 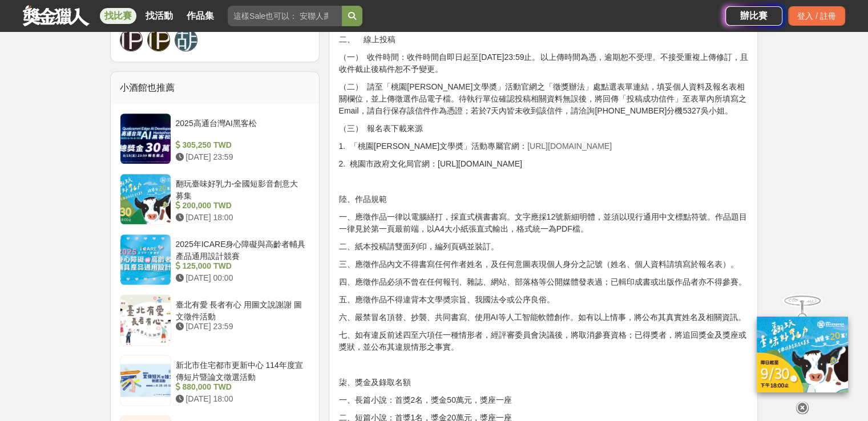 I want to click on a: 辦比賽, so click(x=754, y=16).